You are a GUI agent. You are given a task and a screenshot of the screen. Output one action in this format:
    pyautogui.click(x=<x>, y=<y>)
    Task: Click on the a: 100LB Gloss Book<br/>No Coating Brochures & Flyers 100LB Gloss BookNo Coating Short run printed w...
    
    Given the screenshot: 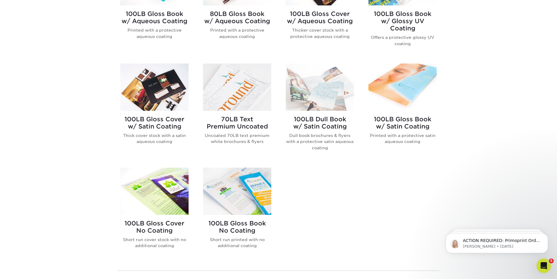 What is the action you would take?
    pyautogui.click(x=237, y=213)
    